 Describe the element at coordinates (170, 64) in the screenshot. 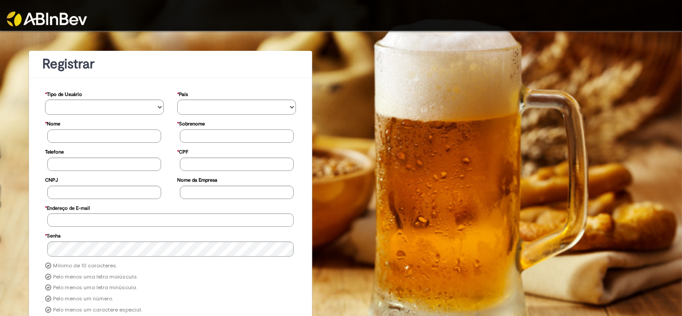

I see `h1: Registrar` at that location.